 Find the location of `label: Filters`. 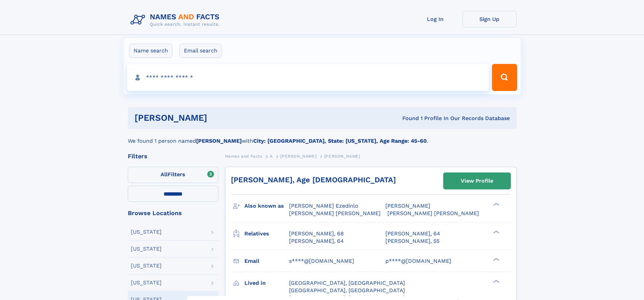

label: Filters is located at coordinates (173, 175).